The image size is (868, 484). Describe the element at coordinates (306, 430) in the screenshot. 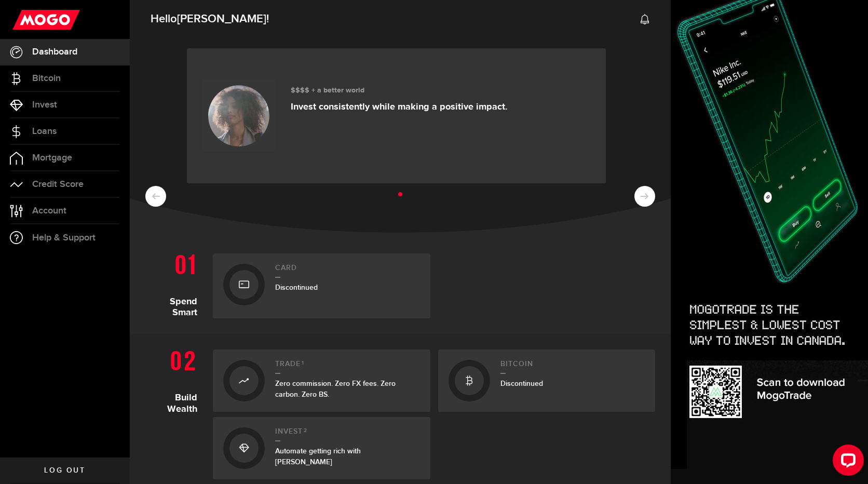

I see `sup: 2` at that location.